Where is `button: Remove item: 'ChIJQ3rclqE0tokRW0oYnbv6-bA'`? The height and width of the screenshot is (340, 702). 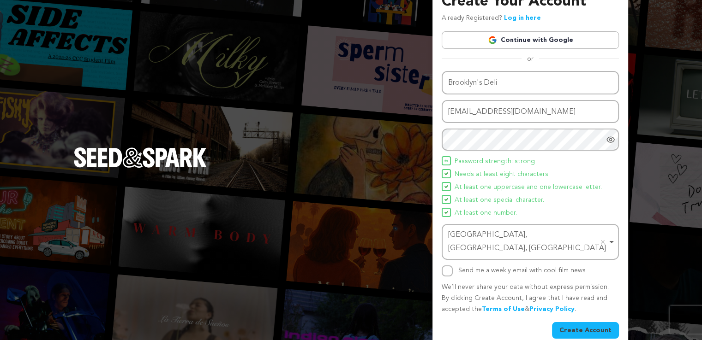
button: Remove item: 'ChIJQ3rclqE0tokRW0oYnbv6-bA' is located at coordinates (602, 242).